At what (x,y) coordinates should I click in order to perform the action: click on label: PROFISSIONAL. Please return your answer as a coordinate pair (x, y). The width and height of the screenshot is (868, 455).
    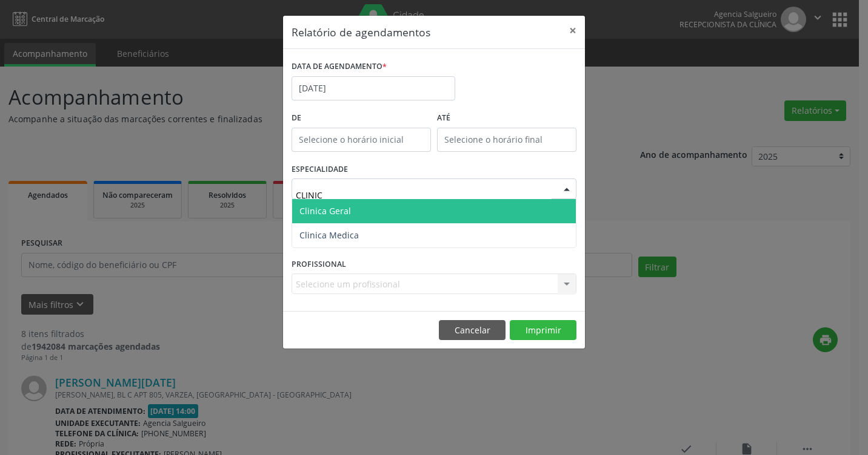
    Looking at the image, I should click on (319, 264).